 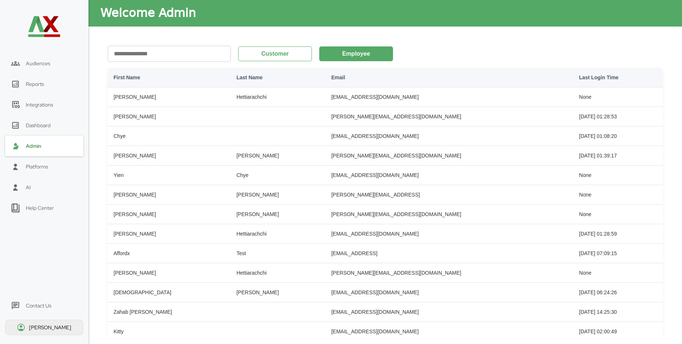 What do you see at coordinates (28, 187) in the screenshot?
I see `div: AI` at bounding box center [28, 187].